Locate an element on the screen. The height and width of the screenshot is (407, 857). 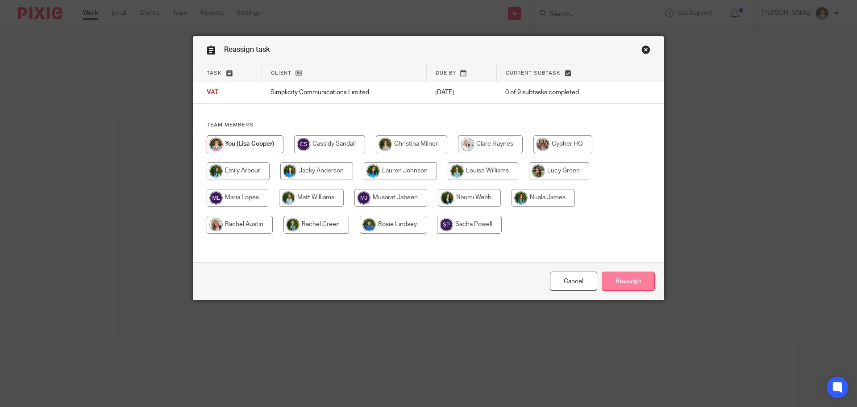
span: Task is located at coordinates (214, 73).